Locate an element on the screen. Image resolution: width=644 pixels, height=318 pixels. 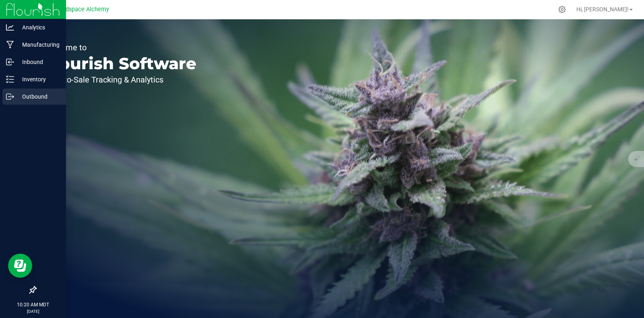
p: Inventory is located at coordinates (38, 79).